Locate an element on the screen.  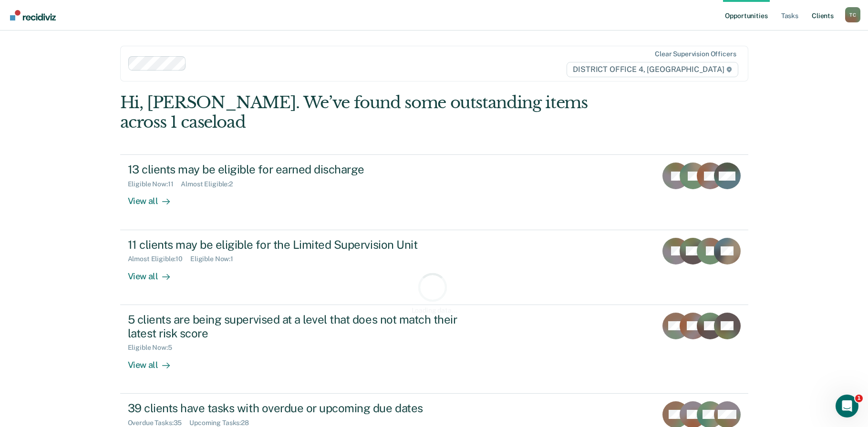
div: Almost Eligible : 2 is located at coordinates (210, 184).